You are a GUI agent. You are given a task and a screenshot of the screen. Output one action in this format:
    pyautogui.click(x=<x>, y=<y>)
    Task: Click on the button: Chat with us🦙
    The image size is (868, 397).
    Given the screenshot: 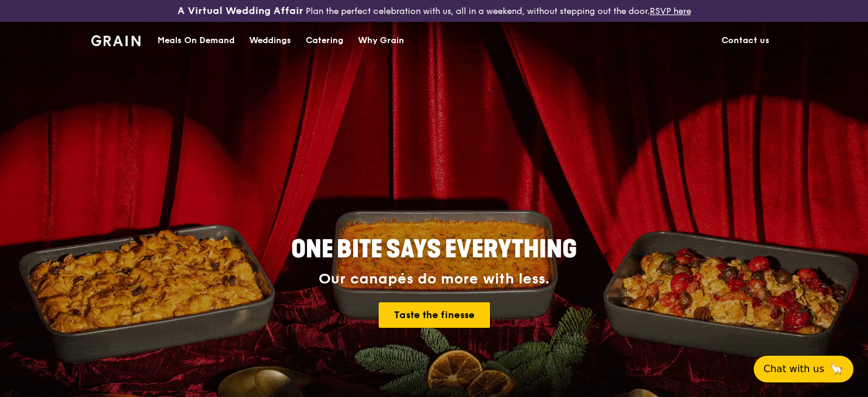 What is the action you would take?
    pyautogui.click(x=803, y=369)
    